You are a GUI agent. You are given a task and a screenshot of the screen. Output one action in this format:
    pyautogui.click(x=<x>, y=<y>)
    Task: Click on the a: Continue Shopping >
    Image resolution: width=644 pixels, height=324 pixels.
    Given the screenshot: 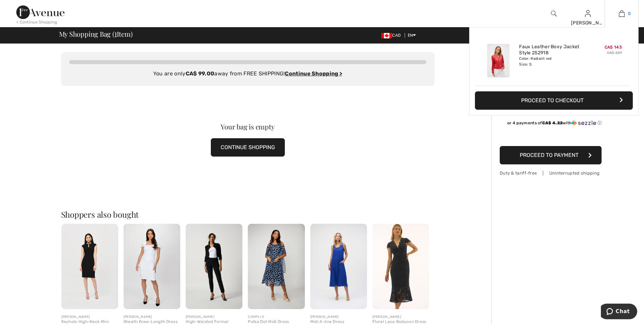 What is the action you would take?
    pyautogui.click(x=313, y=73)
    